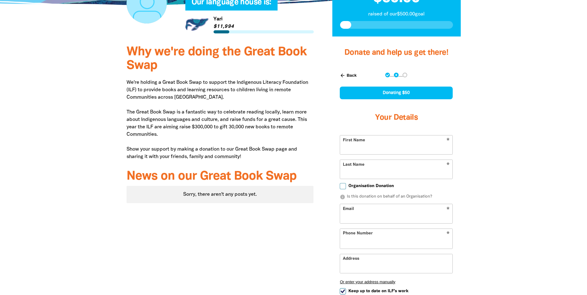  I want to click on button: Navigate to step 2 of 3 to enter your details, so click(396, 75).